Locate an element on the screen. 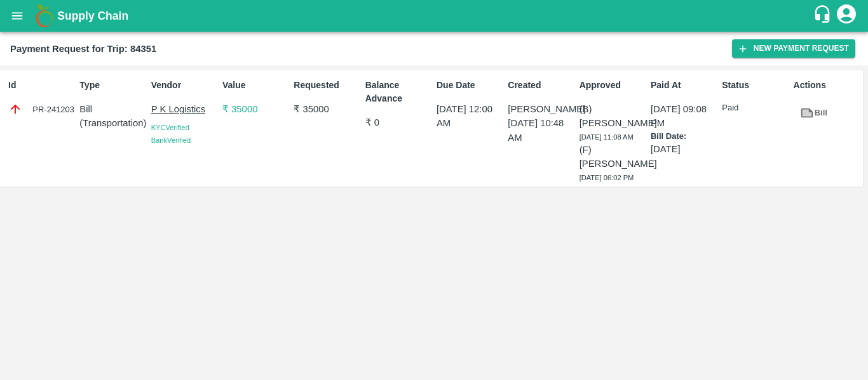  button: open drawer is located at coordinates (17, 16).